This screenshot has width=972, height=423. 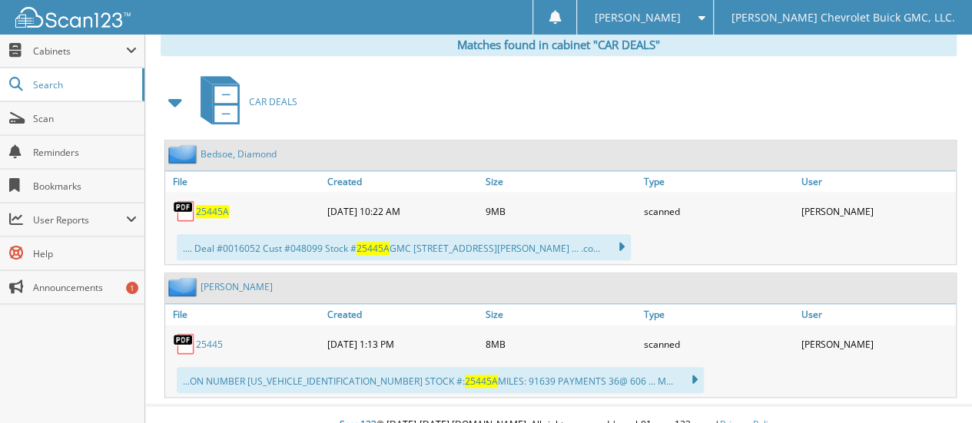 What do you see at coordinates (209, 344) in the screenshot?
I see `a: 25445` at bounding box center [209, 344].